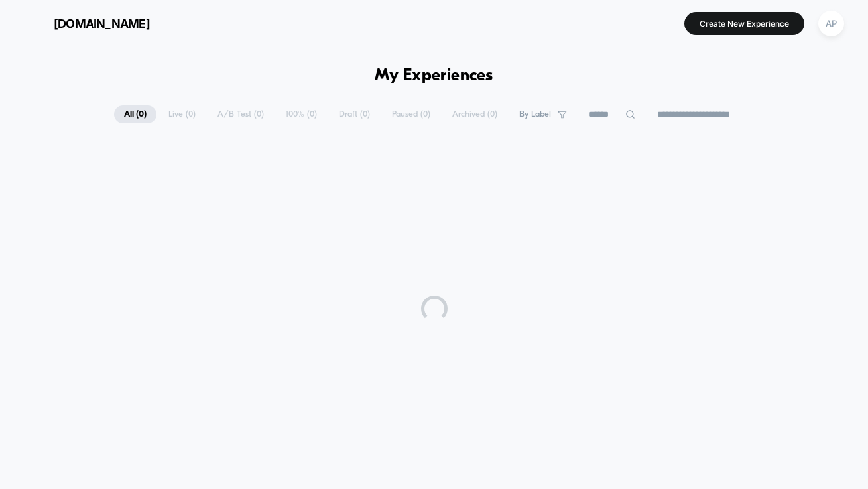  I want to click on span: By Label, so click(535, 114).